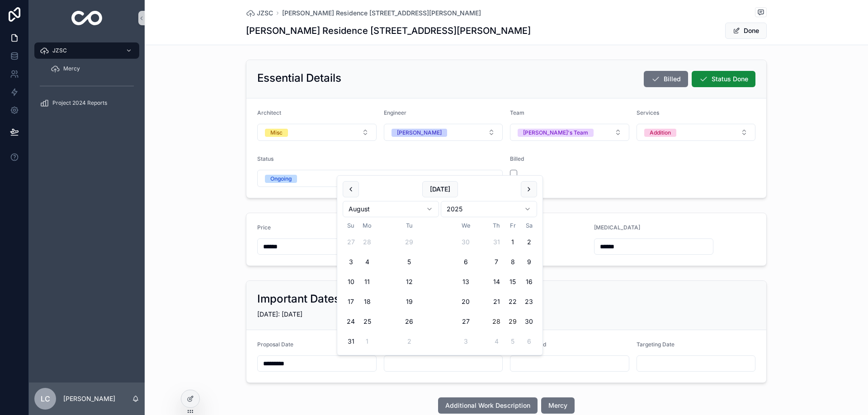  Describe the element at coordinates (488, 405) in the screenshot. I see `button: Additional Work Description` at that location.